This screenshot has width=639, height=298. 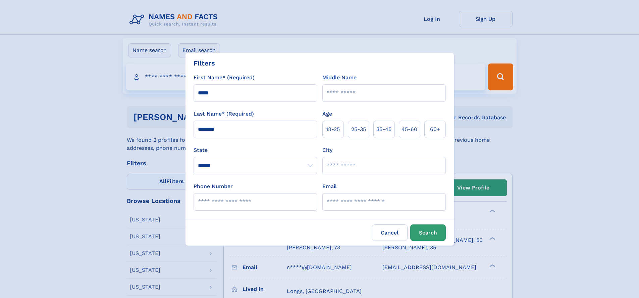 What do you see at coordinates (340, 78) in the screenshot?
I see `label: Middle Name` at bounding box center [340, 78].